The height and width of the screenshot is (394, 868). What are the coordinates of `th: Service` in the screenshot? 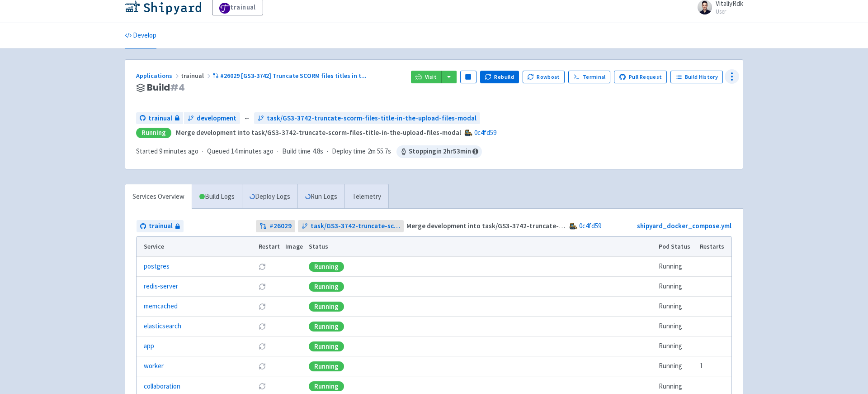 It's located at (196, 247).